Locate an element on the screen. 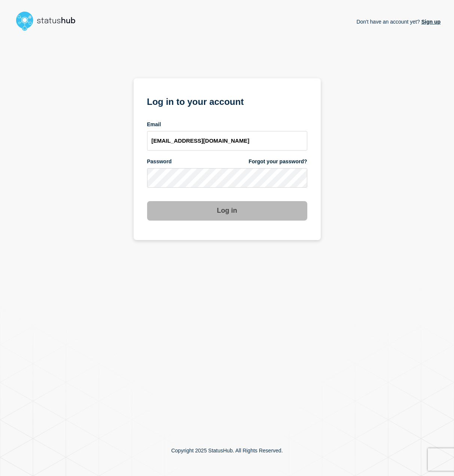 The image size is (454, 476). button: Log in is located at coordinates (227, 211).